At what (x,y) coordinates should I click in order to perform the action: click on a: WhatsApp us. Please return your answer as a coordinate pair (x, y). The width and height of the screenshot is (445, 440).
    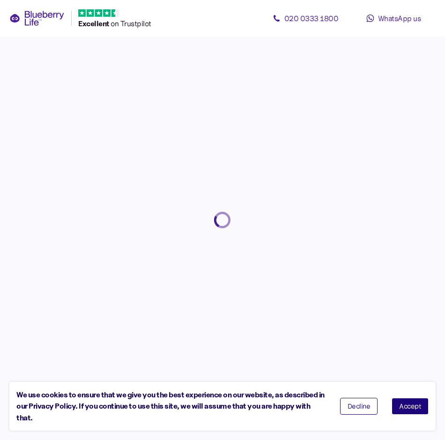
    Looking at the image, I should click on (394, 18).